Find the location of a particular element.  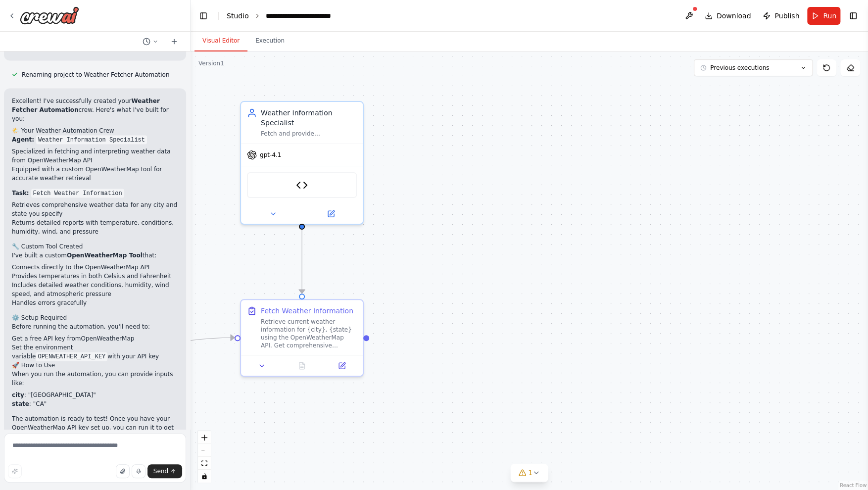

span: Run is located at coordinates (830, 16).